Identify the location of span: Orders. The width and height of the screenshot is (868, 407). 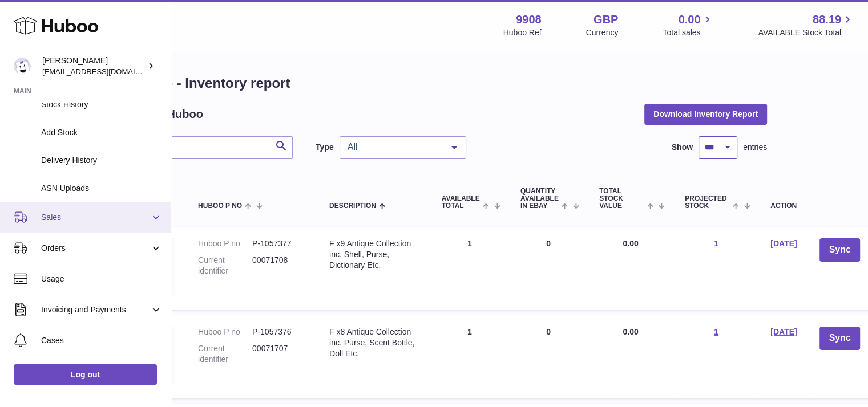
(95, 248).